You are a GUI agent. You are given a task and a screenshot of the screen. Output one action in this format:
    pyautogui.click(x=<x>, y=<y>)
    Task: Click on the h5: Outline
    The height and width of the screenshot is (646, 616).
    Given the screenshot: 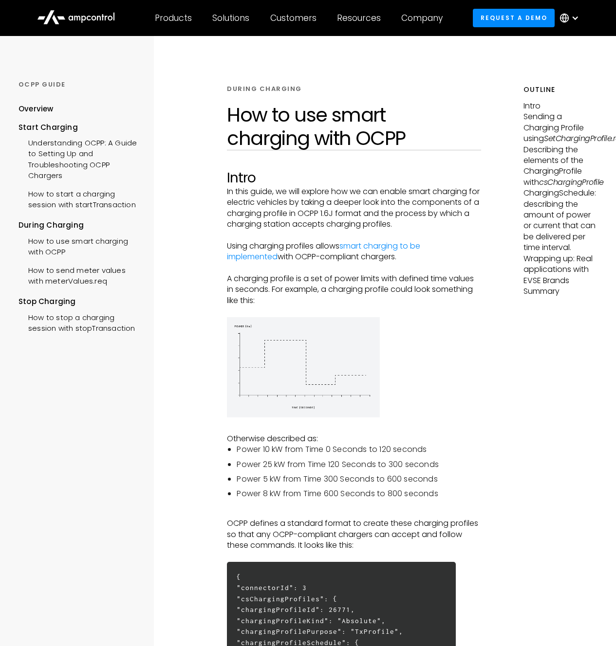 What is the action you would take?
    pyautogui.click(x=560, y=90)
    